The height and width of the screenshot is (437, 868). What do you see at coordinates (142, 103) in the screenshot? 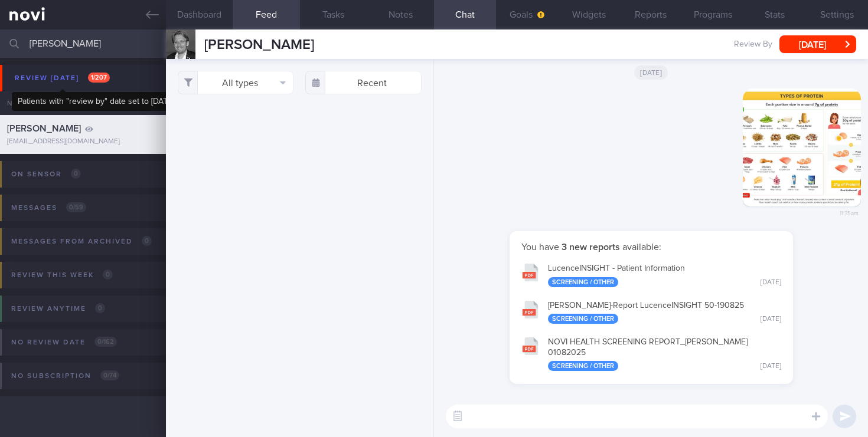
I see `div: Chats` at bounding box center [142, 103].